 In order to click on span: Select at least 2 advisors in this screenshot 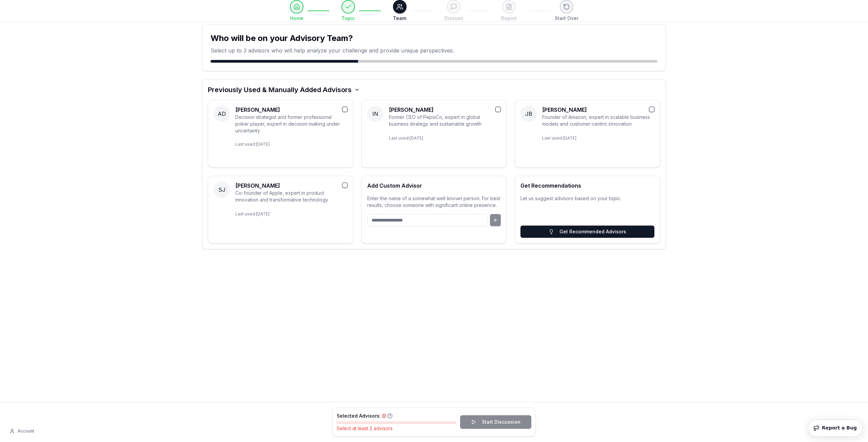, I will do `click(364, 428)`.